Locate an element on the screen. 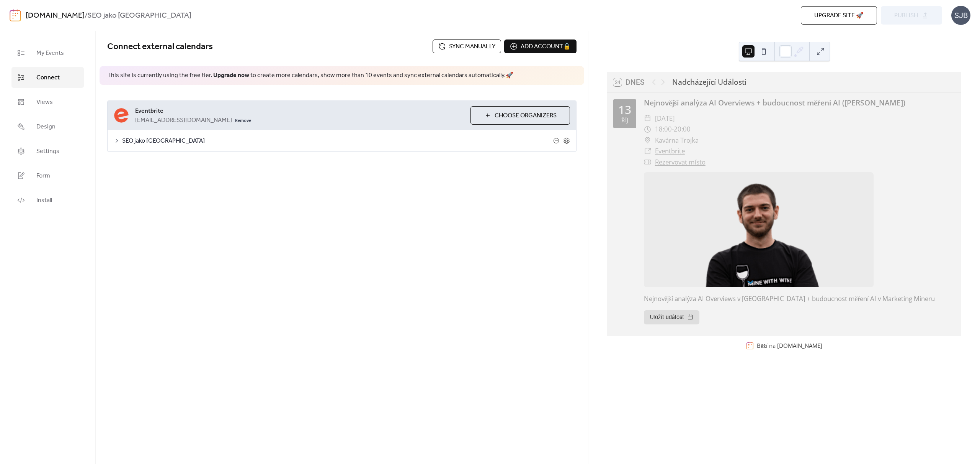  span: 20:00 is located at coordinates (682, 129).